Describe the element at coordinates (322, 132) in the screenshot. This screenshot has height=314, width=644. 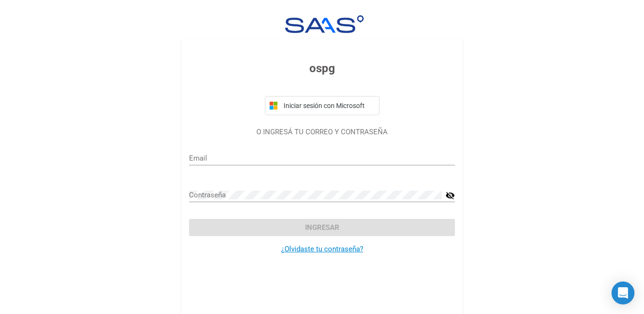
I see `p: O INGRESÁ TU CORREO Y CONTRASEÑA` at that location.